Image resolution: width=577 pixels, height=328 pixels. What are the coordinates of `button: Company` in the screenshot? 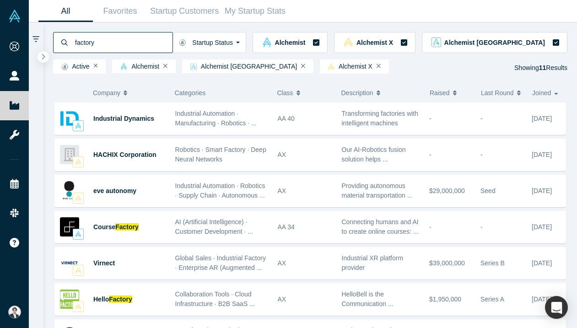 It's located at (126, 93).